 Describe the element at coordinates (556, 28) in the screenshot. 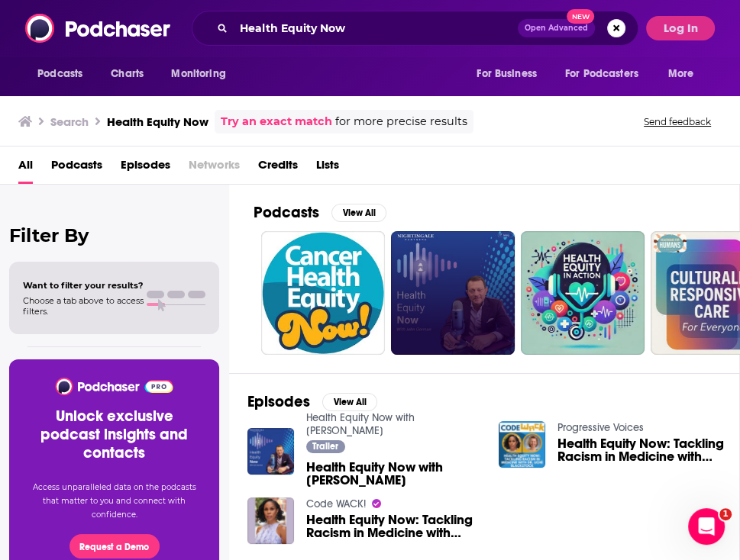

I see `span: Open Advanced` at that location.